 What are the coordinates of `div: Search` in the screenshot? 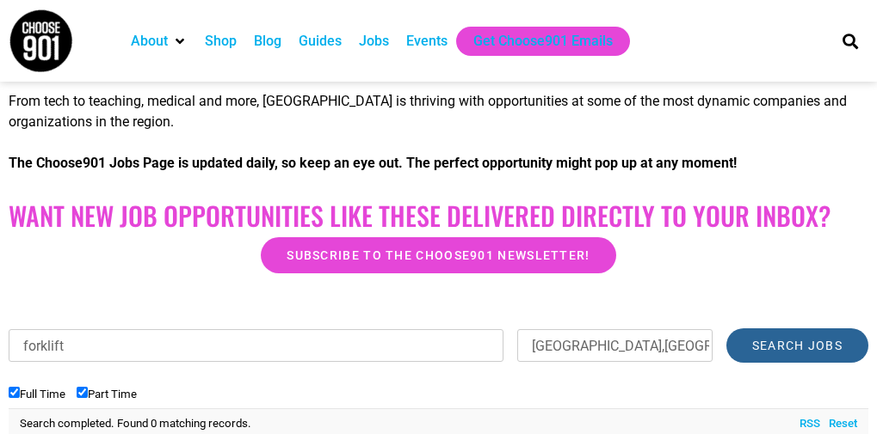 It's located at (849, 40).